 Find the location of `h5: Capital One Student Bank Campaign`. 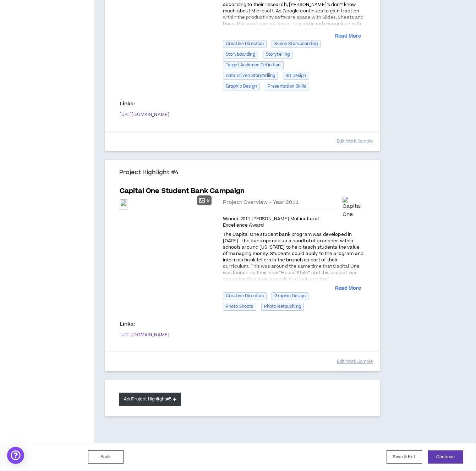

h5: Capital One Student Bank Campaign is located at coordinates (182, 191).